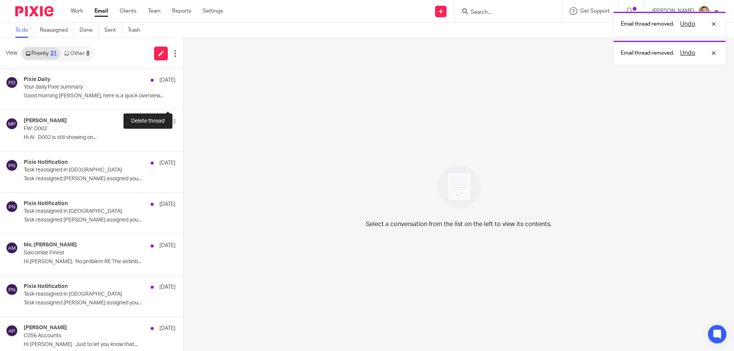 This screenshot has width=734, height=351. What do you see at coordinates (11, 53) in the screenshot?
I see `span: View` at bounding box center [11, 53].